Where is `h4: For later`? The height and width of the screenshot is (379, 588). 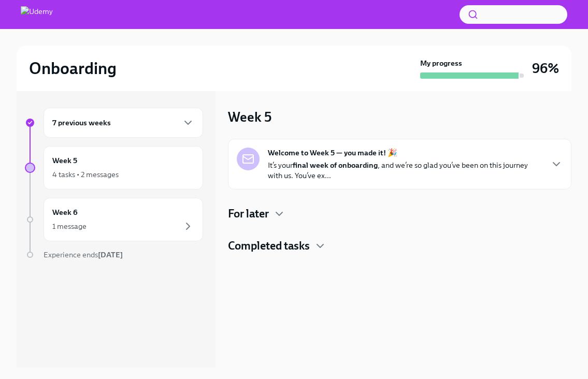
h4: For later is located at coordinates (248, 214).